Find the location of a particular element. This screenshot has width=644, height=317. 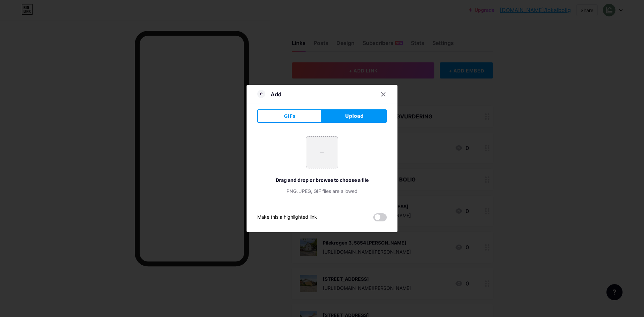

div: Make this a highlighted link is located at coordinates (287, 218).